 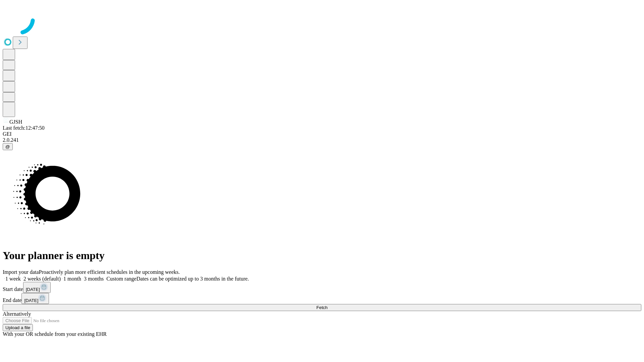 I want to click on span: 1 month, so click(x=72, y=279).